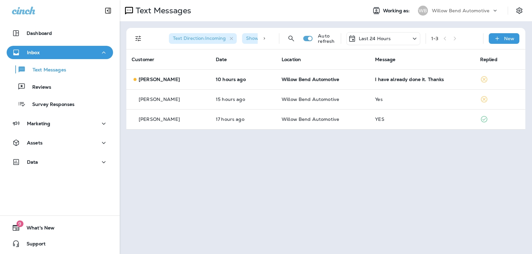  I want to click on p: Aug 28, 2025 02:53 PM, so click(243, 119).